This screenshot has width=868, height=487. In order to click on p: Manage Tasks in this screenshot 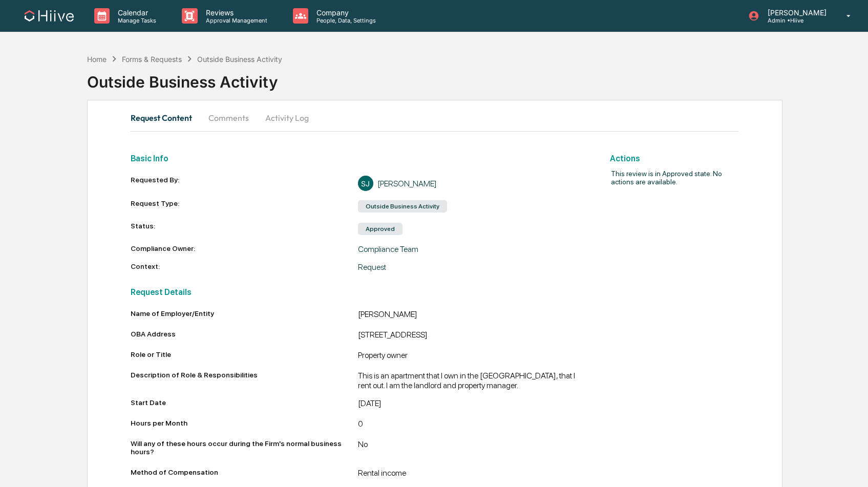, I will do `click(135, 20)`.